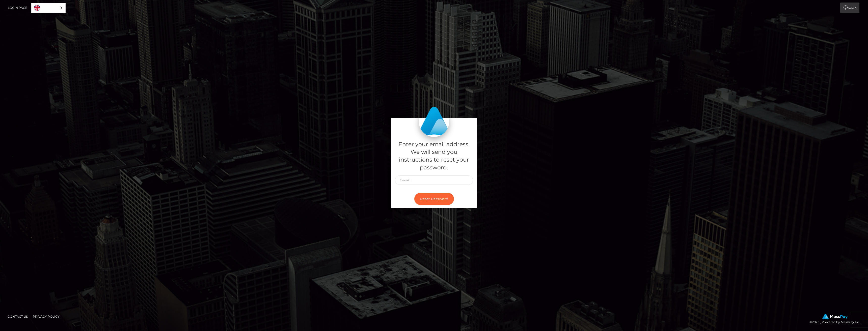 This screenshot has height=331, width=868. Describe the element at coordinates (18, 317) in the screenshot. I see `a: Contact Us` at that location.